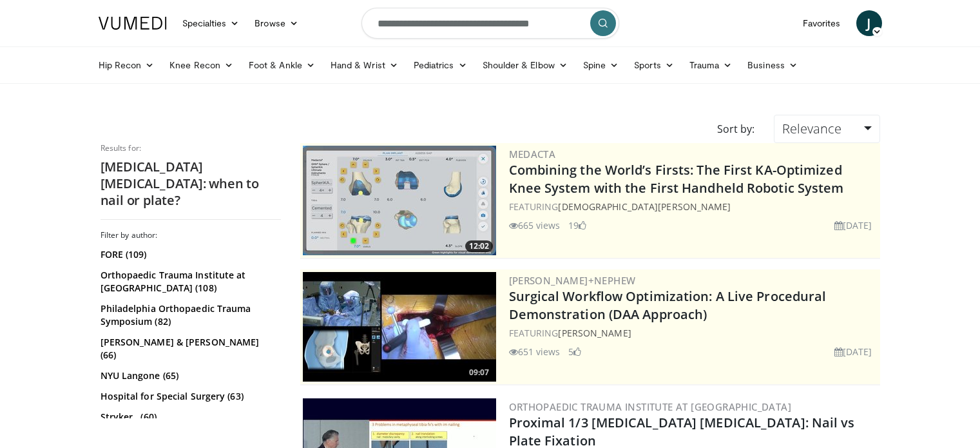 Image resolution: width=980 pixels, height=448 pixels. Describe the element at coordinates (575, 352) in the screenshot. I see `li: 5` at that location.